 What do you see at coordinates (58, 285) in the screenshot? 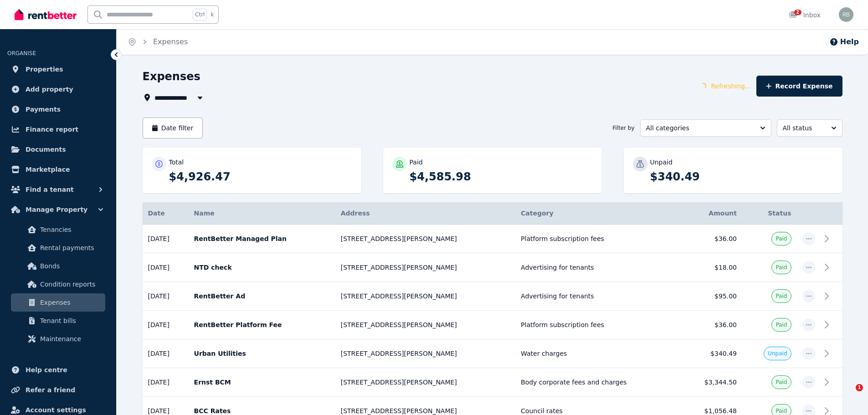
I see `a: Condition reports` at bounding box center [58, 285].